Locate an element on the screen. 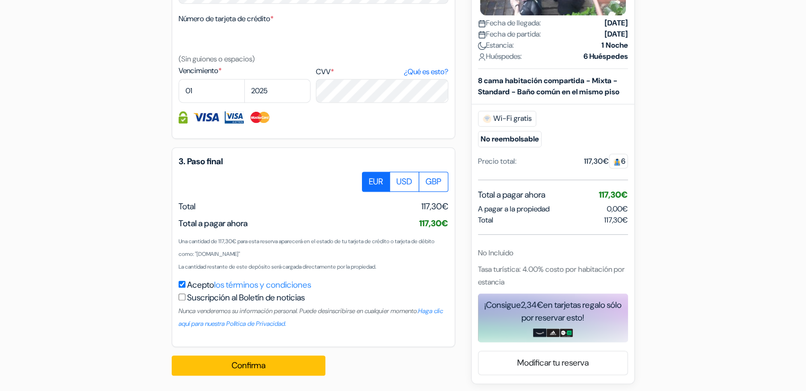  strong: 6 Huéspedes is located at coordinates (606, 56).